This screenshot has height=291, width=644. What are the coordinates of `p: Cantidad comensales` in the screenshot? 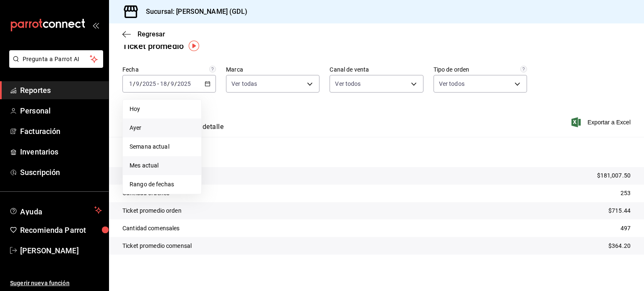 It's located at (151, 228).